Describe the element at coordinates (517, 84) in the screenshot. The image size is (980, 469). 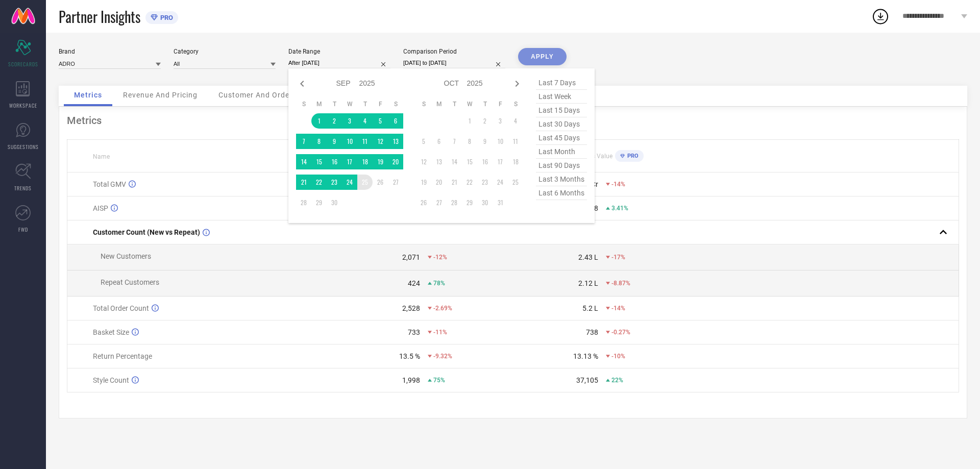
I see `div: Next month` at that location.